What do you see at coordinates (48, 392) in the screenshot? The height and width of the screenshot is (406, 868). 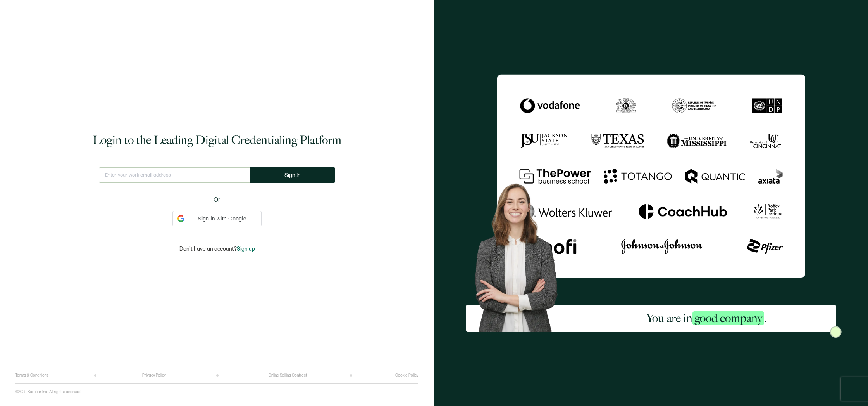 I see `p: ©2025 Sertifier Inc.. All rights reserved.` at bounding box center [48, 392].